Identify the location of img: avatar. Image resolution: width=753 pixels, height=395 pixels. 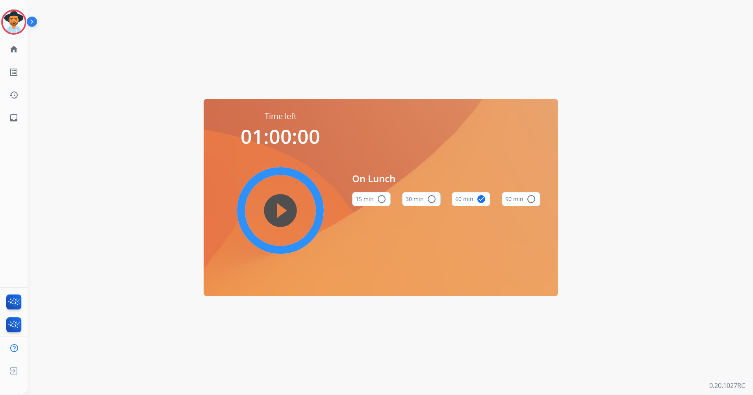
(14, 22).